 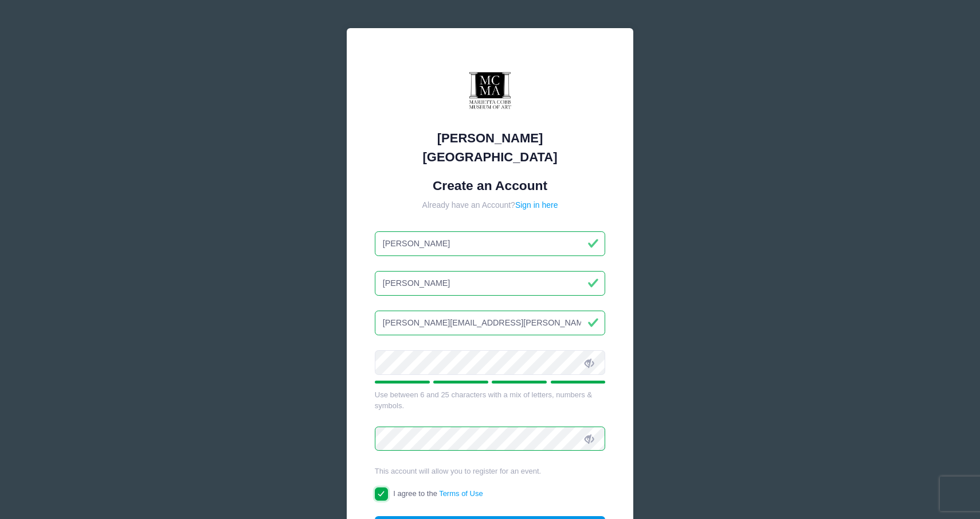 I want to click on div: Use between 6 and 25 characters with a mix of letters, numbers & symbols., so click(x=490, y=400).